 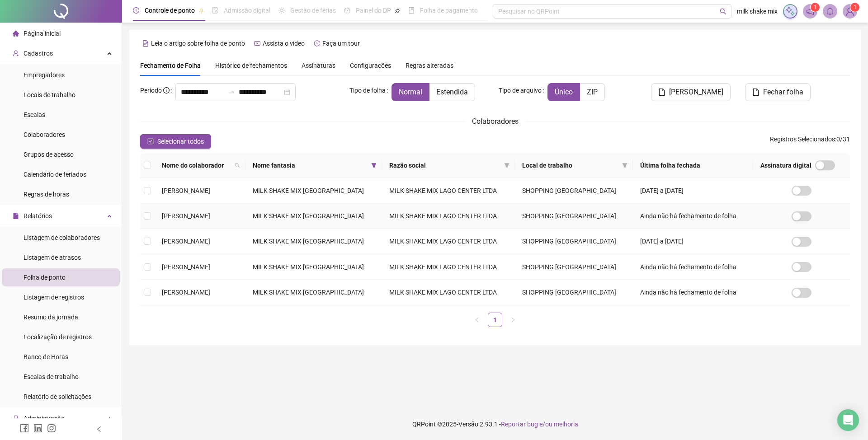 I want to click on span: Cadastros, so click(x=38, y=53).